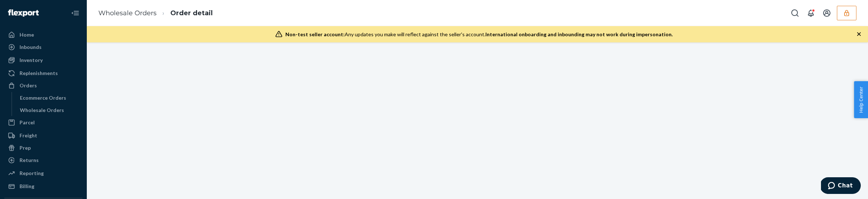 The width and height of the screenshot is (868, 199). What do you see at coordinates (43, 122) in the screenshot?
I see `a: Parcel` at bounding box center [43, 122].